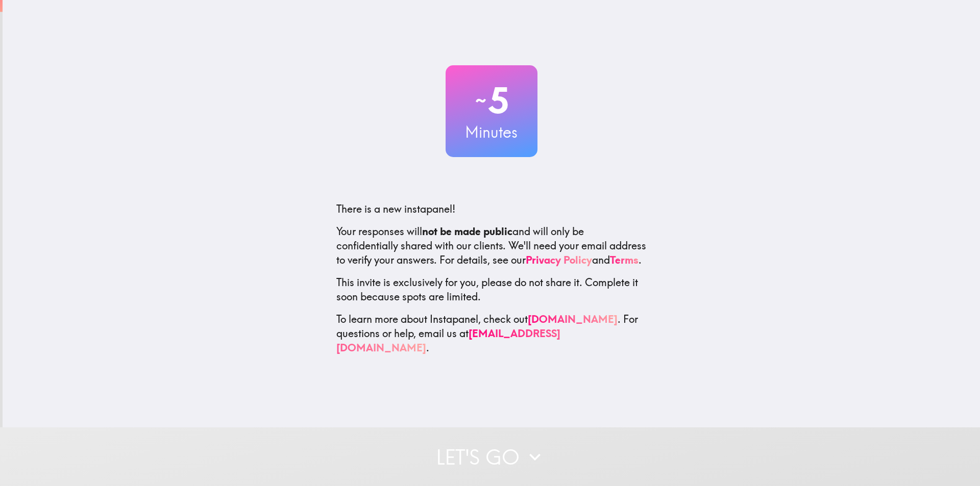  I want to click on p: Your responses will and will only be confidentially shared with our clients. We'll need your emai..., so click(492, 246).